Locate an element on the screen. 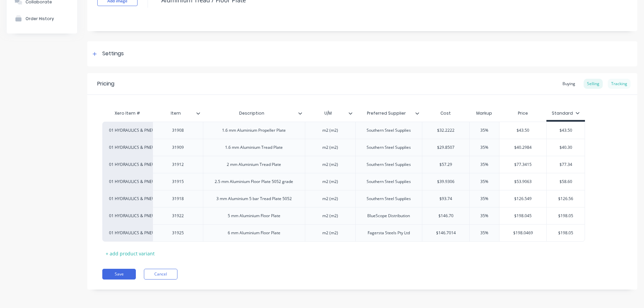  div: 01 HYDRAULICS & PNEUMATICS319183 mm Aluminium 5 bar Tread Plate 5052m2 (m2)Southern Steel Supplie... is located at coordinates (343, 198).